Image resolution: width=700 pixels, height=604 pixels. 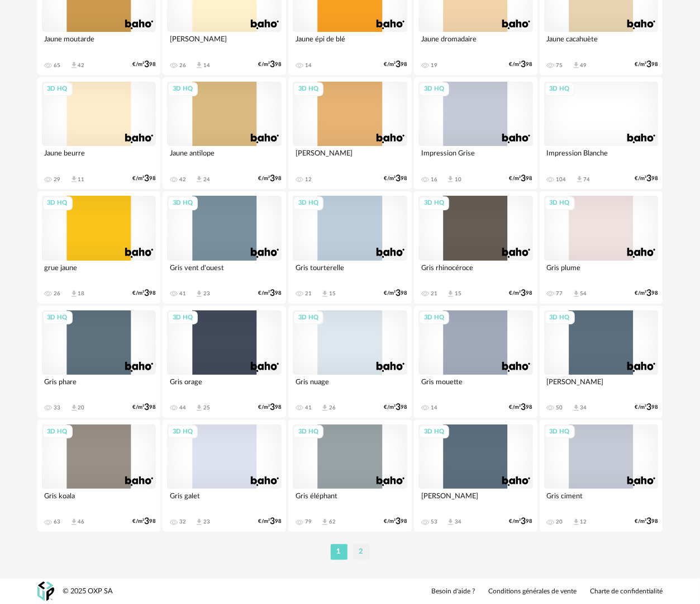 I want to click on li: 1, so click(x=339, y=552).